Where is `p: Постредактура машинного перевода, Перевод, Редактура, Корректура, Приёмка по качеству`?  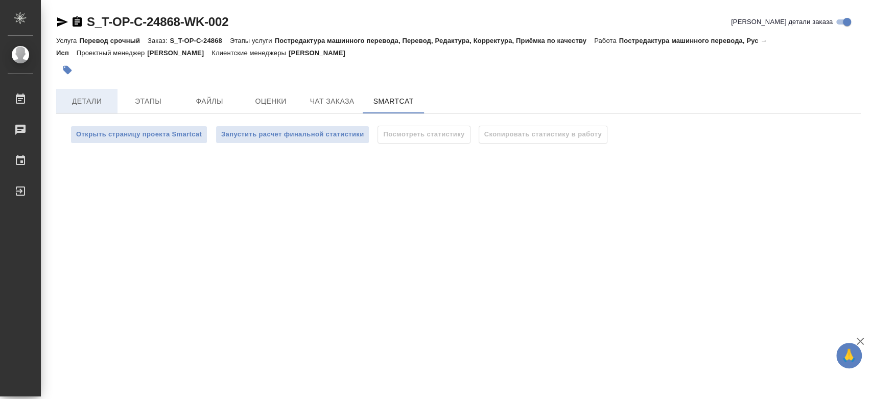 p: Постредактура машинного перевода, Перевод, Редактура, Корректура, Приёмка по качеству is located at coordinates (434, 40).